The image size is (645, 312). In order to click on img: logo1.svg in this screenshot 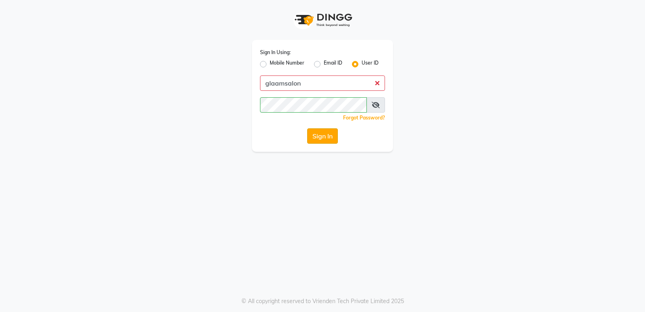, I will do `click(322, 20)`.